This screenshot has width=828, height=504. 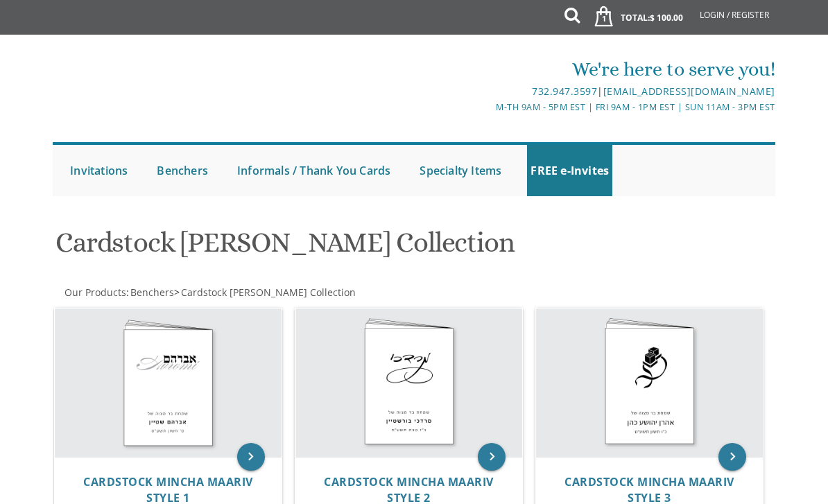 What do you see at coordinates (564, 90) in the screenshot?
I see `a: 732.947.3597` at bounding box center [564, 90].